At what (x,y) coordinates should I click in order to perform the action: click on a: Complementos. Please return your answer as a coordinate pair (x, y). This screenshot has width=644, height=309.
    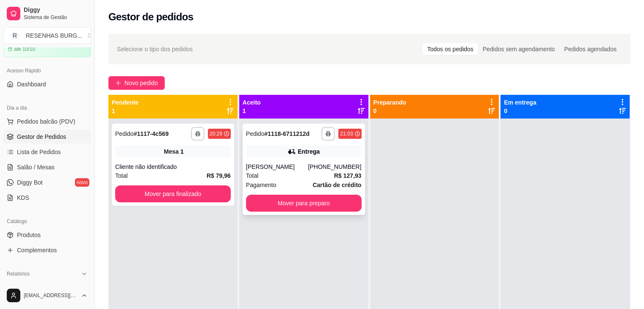
    Looking at the image, I should click on (47, 250).